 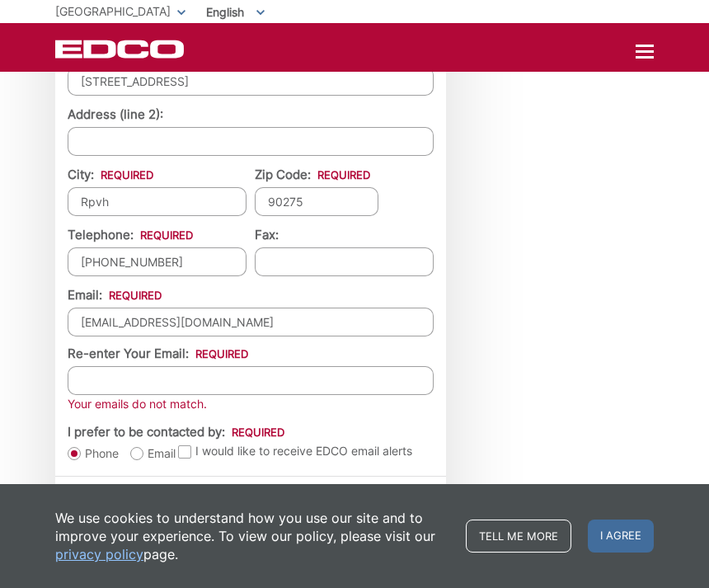 I want to click on label: I prefer to be contacted by:, so click(x=175, y=432).